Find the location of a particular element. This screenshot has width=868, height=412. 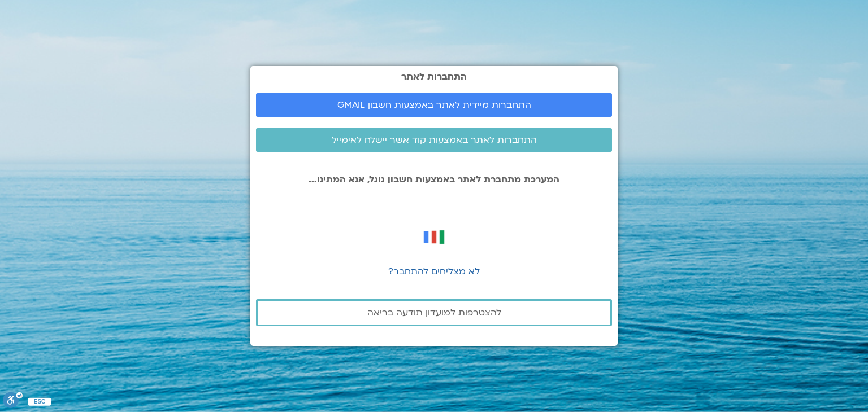

a: להצטרפות למועדון תודעה בריאה is located at coordinates (434, 312).